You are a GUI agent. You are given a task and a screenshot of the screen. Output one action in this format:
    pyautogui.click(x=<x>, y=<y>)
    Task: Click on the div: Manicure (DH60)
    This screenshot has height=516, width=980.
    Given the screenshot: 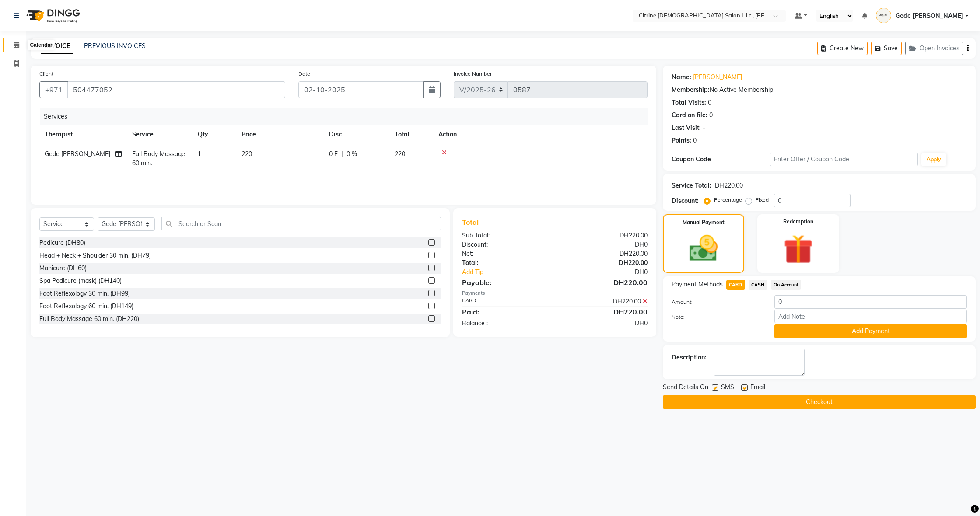 What is the action you would take?
    pyautogui.click(x=63, y=268)
    